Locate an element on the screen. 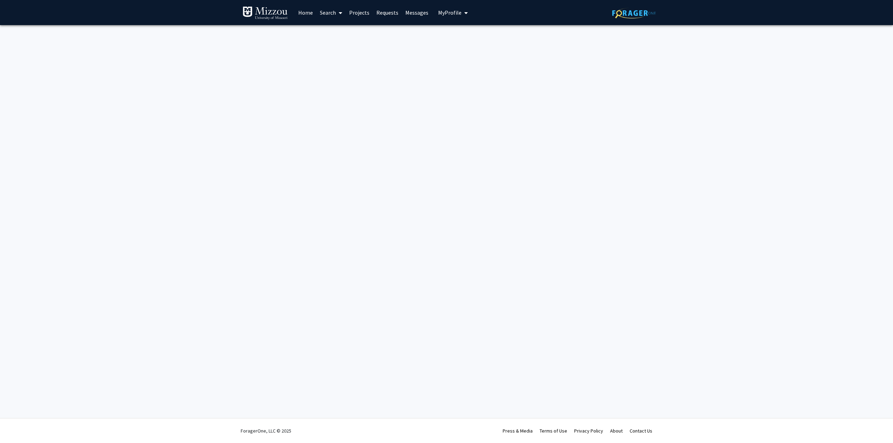  a: Search is located at coordinates (331, 13).